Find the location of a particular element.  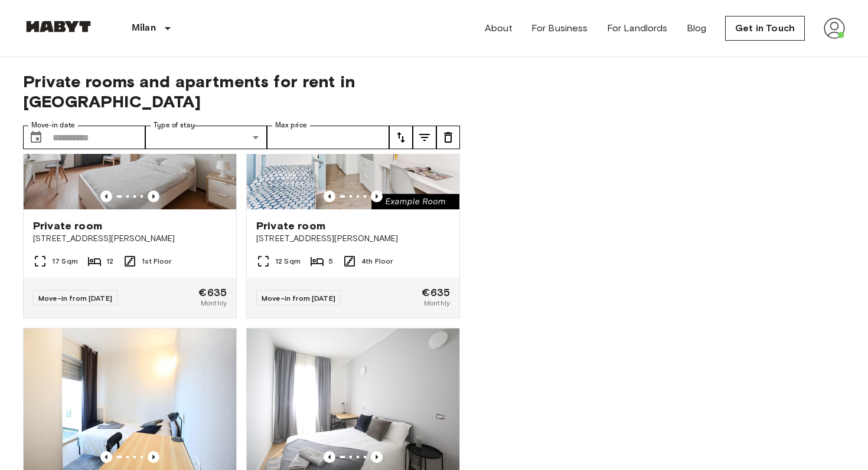

span: 5 is located at coordinates (330, 262).